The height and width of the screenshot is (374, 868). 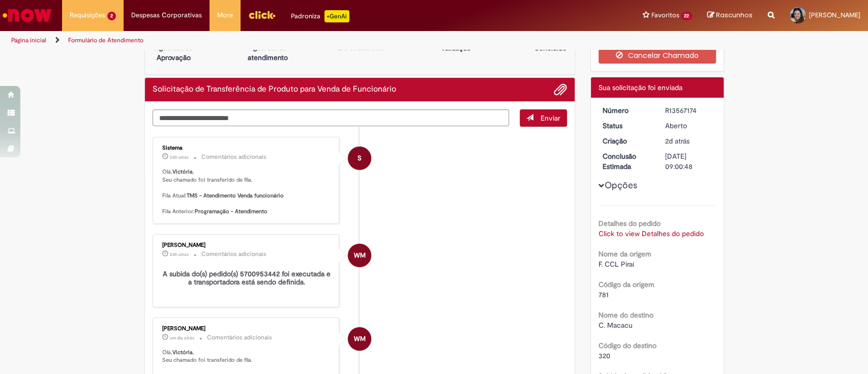 What do you see at coordinates (561, 90) in the screenshot?
I see `button: Adicionar anexos` at bounding box center [561, 90].